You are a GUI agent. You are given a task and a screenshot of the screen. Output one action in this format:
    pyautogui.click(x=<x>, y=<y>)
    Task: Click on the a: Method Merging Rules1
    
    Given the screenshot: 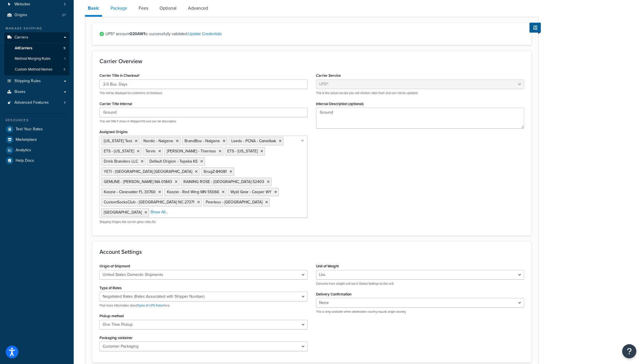 What is the action you would take?
    pyautogui.click(x=37, y=59)
    